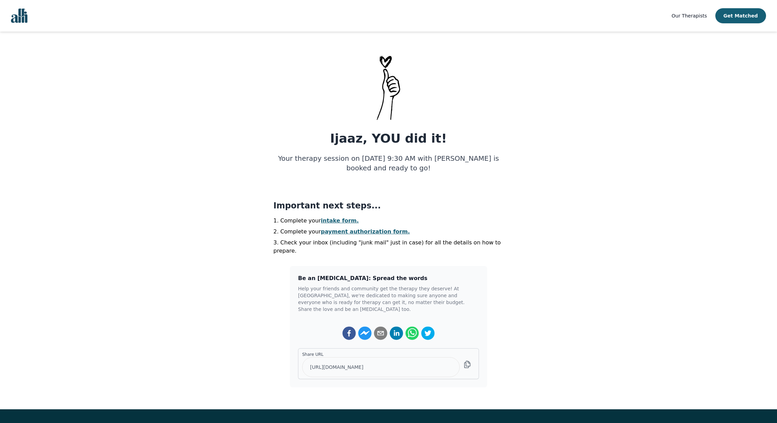 The width and height of the screenshot is (777, 423). What do you see at coordinates (388, 247) in the screenshot?
I see `li: Check your inbox (including "junk mail" just in case) for all the details on how to prepare.` at bounding box center [388, 247].